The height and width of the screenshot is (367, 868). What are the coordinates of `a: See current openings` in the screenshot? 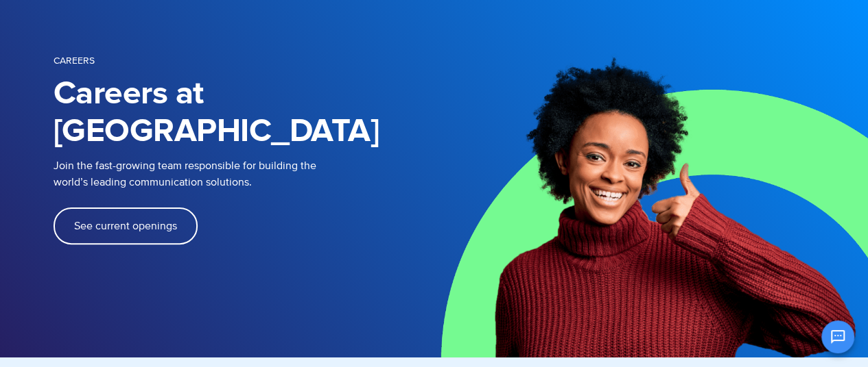 It's located at (126, 226).